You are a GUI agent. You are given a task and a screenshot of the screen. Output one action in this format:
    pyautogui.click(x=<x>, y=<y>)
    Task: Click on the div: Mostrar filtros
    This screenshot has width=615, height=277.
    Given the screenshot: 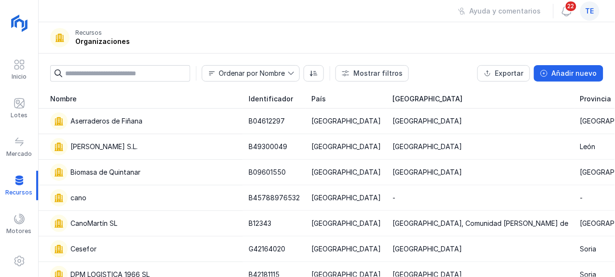 What is the action you would take?
    pyautogui.click(x=378, y=73)
    